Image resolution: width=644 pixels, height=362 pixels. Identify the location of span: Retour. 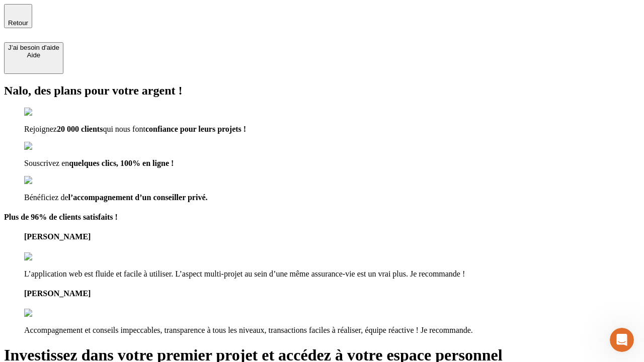
(18, 23).